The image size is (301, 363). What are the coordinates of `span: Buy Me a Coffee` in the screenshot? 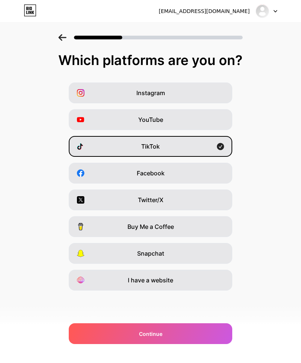 It's located at (151, 227).